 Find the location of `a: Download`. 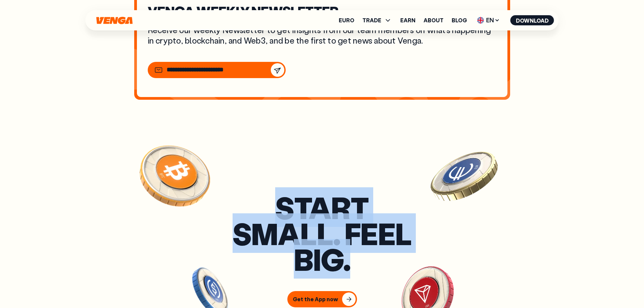

a: Download is located at coordinates (532, 21).